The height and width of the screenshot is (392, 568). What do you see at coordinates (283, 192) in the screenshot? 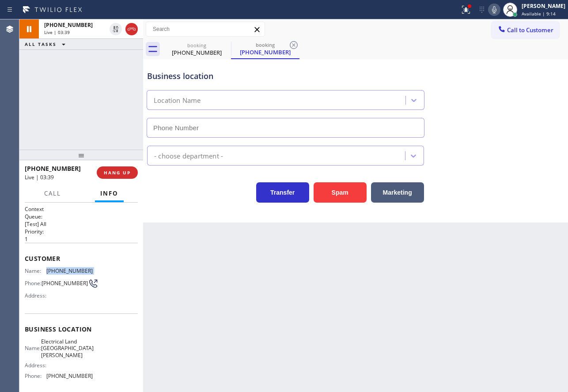
I see `button: Transfer` at bounding box center [283, 192].